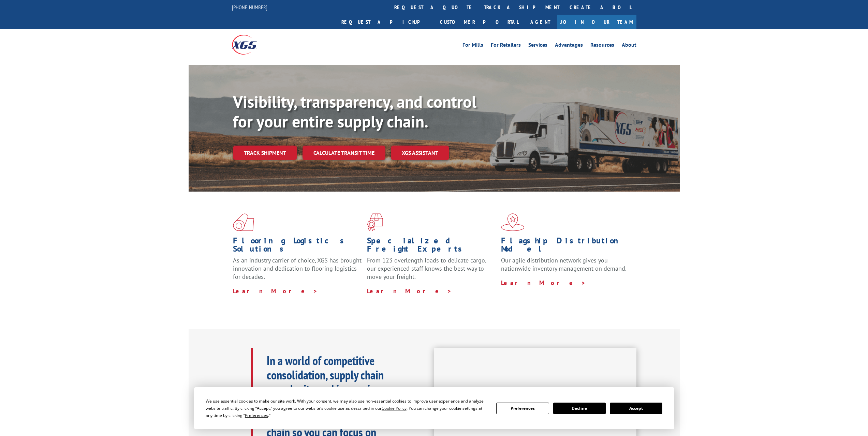 The width and height of the screenshot is (868, 436). I want to click on a: Resources, so click(603, 46).